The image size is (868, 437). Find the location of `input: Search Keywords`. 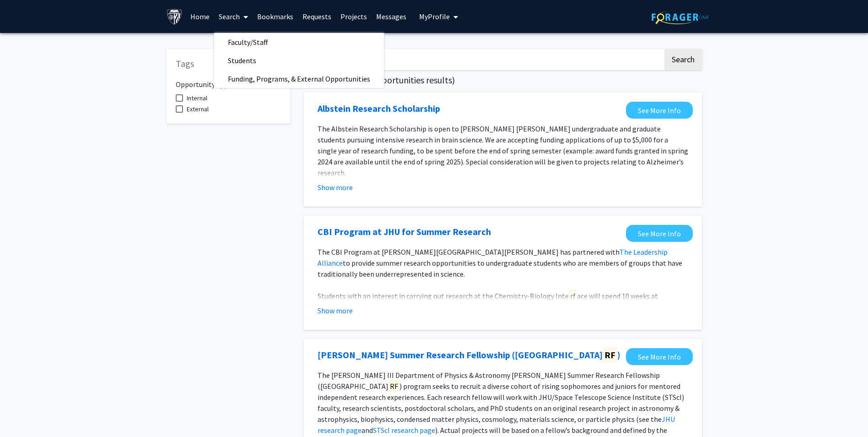

input: Search Keywords is located at coordinates (483, 60).